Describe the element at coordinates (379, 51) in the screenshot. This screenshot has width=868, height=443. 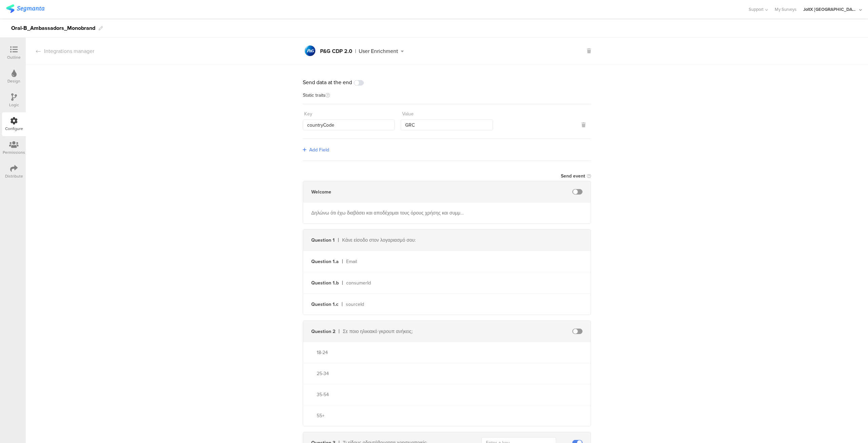
I see `div: User Enrichment` at that location.